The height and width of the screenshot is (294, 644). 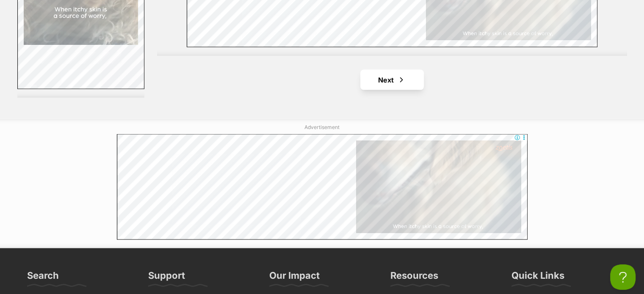 I want to click on a: Next page, so click(x=392, y=80).